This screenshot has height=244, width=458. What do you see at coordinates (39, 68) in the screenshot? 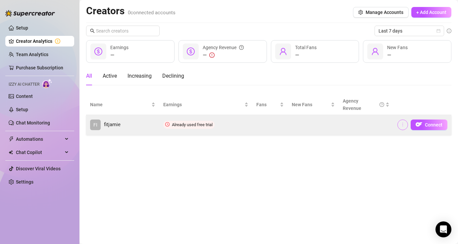
I see `a: Purchase Subscription` at bounding box center [39, 68].